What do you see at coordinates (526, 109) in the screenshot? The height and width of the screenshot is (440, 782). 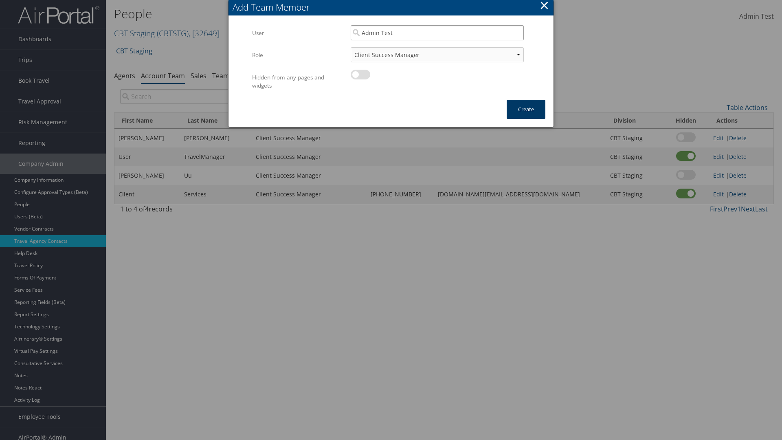 I see `button: Create` at bounding box center [526, 109].